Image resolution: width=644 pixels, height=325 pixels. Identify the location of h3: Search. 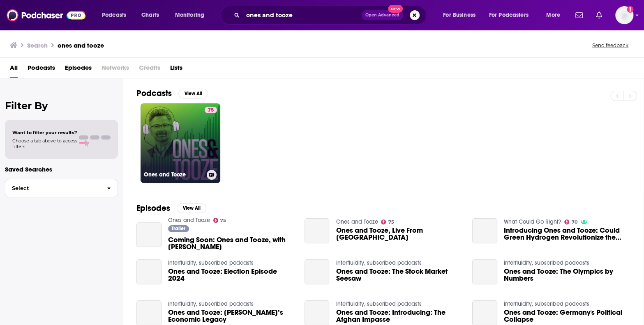
(38, 45).